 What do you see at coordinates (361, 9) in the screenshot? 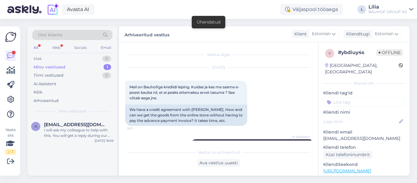
I see `div: L` at bounding box center [361, 9].